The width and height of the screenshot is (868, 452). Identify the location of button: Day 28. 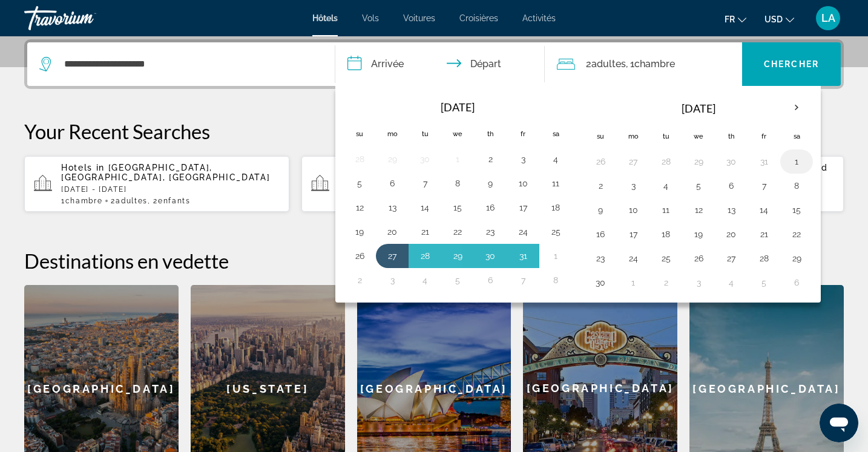
(425, 256).